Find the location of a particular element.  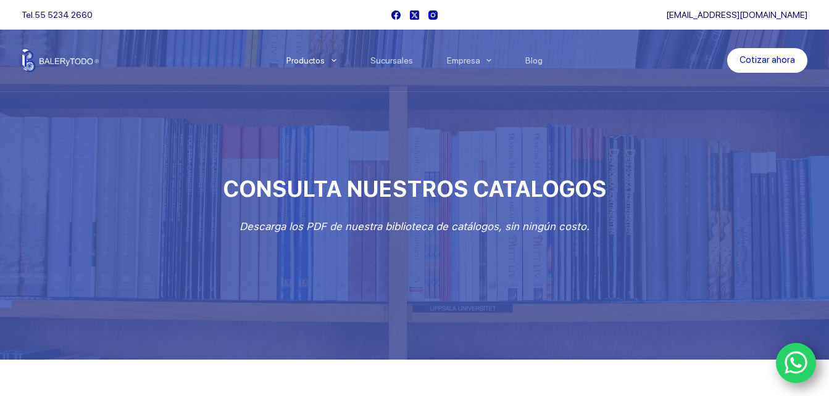

span: CONSULTA NUESTROS CATALOGOS is located at coordinates (414, 189).